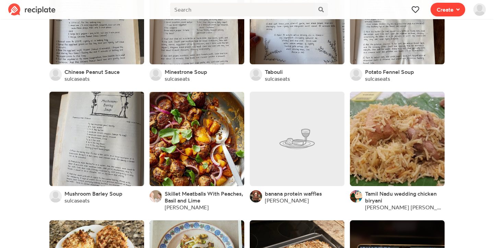 This screenshot has width=494, height=248. What do you see at coordinates (242, 10) in the screenshot?
I see `input: Search` at bounding box center [242, 10].